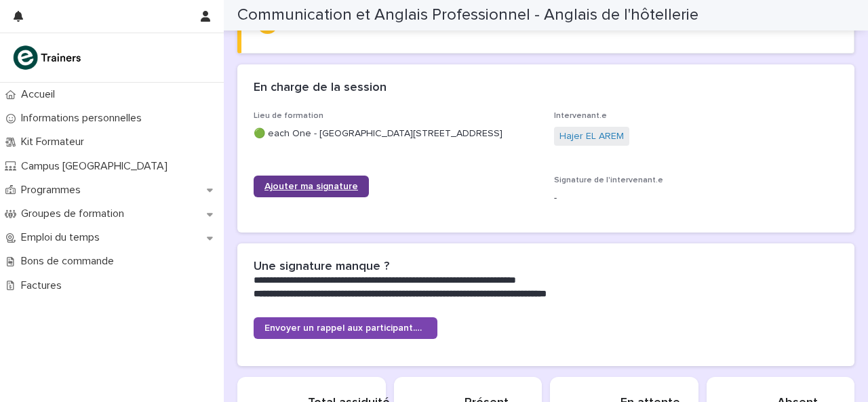  I want to click on img: K0CqGN7SDeD6s4JG8KQk, so click(48, 58).